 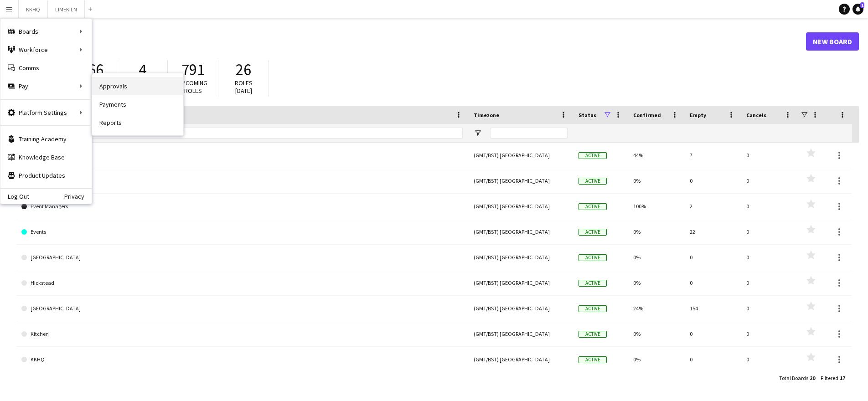 What do you see at coordinates (142, 70) in the screenshot?
I see `span: 4` at bounding box center [142, 70].